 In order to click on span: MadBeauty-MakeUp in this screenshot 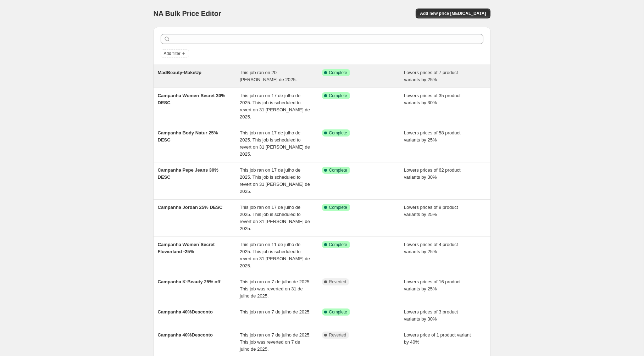, I will do `click(180, 73)`.